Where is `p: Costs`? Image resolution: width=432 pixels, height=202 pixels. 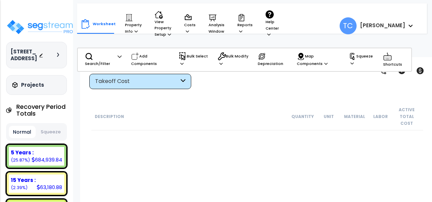 p: Costs is located at coordinates (190, 24).